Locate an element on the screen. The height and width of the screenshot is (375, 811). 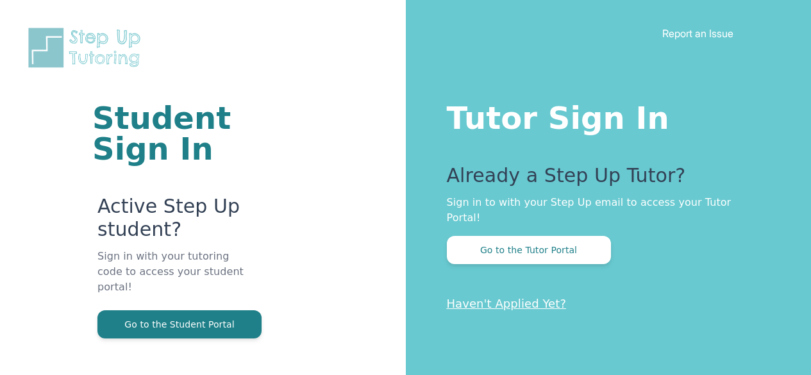
a: Go to the Student Portal is located at coordinates (180, 324).